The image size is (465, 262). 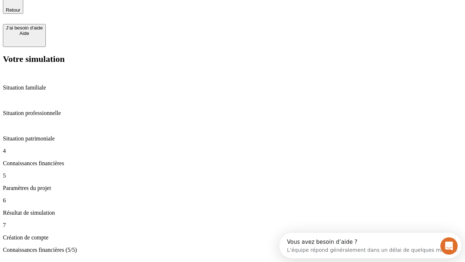 What do you see at coordinates (93, 9) in the screenshot?
I see `div: Vous avez besoin d’aide ?` at bounding box center [93, 9].